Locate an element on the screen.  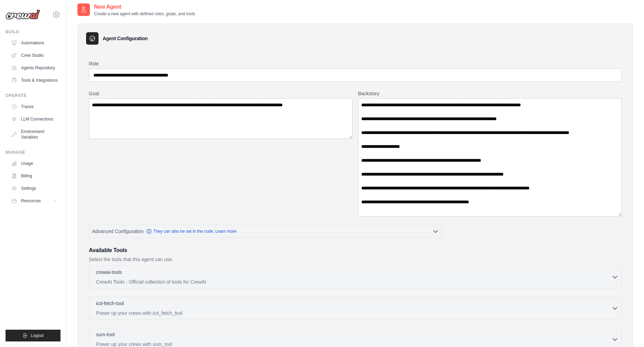
div: Manage is located at coordinates (33, 152).